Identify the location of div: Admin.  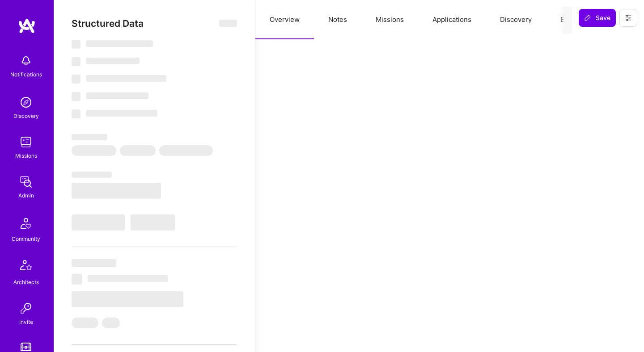
(26, 195).